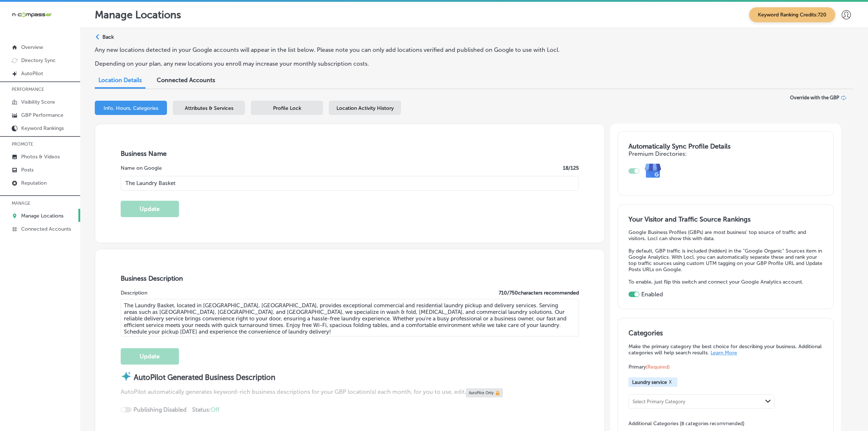 Image resolution: width=868 pixels, height=431 pixels. What do you see at coordinates (341, 64) in the screenshot?
I see `p: Depending on your plan, any new locations you enroll may increase your monthly subscription costs.` at bounding box center [341, 64].